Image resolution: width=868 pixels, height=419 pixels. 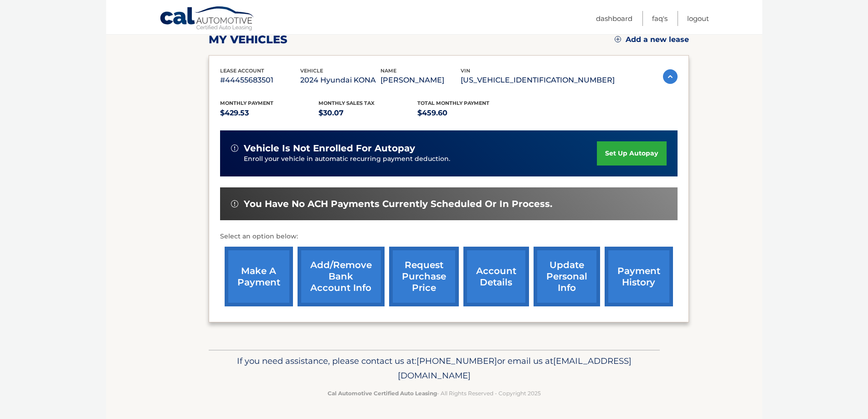 What do you see at coordinates (247, 103) in the screenshot?
I see `span: Monthly Payment` at bounding box center [247, 103].